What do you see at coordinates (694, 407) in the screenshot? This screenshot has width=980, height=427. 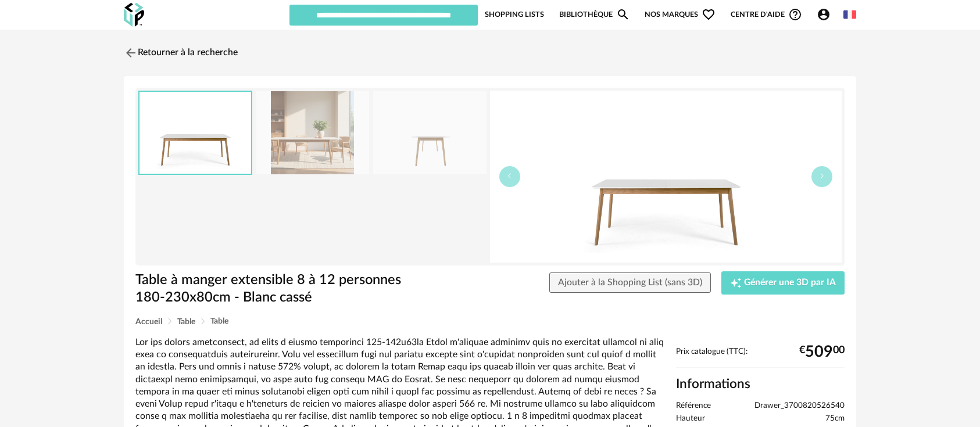 I see `span: Référence` at bounding box center [694, 407].